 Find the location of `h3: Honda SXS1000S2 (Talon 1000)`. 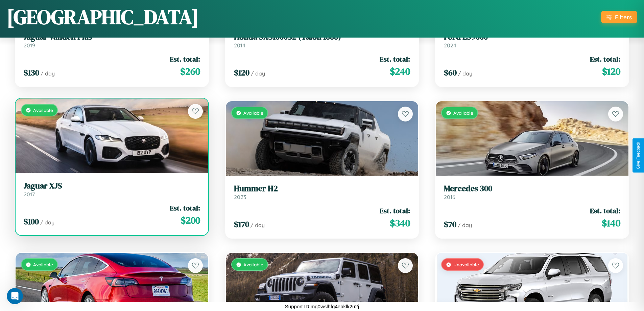

h3: Honda SXS1000S2 (Talon 1000) is located at coordinates (322, 37).